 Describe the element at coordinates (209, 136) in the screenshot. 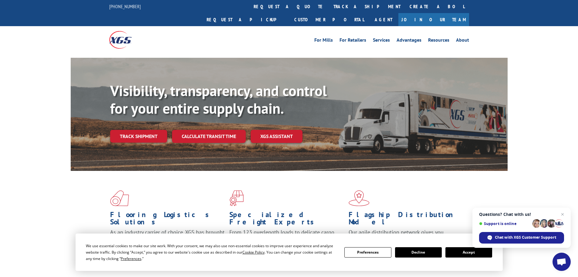

I see `a: Calculate transit time` at that location.